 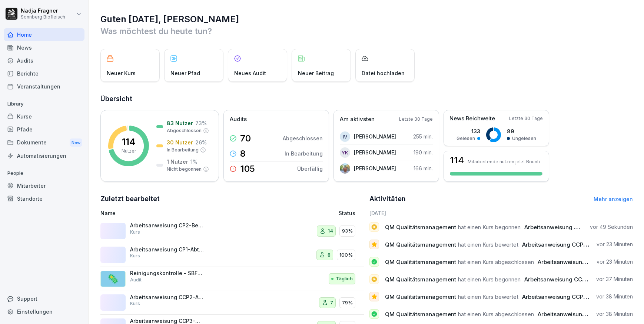 I want to click on div: News, so click(x=45, y=47).